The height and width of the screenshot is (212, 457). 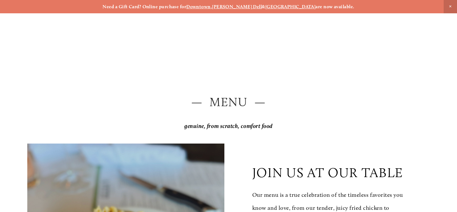 What do you see at coordinates (228, 102) in the screenshot?
I see `h2: — Menu —` at bounding box center [228, 102].